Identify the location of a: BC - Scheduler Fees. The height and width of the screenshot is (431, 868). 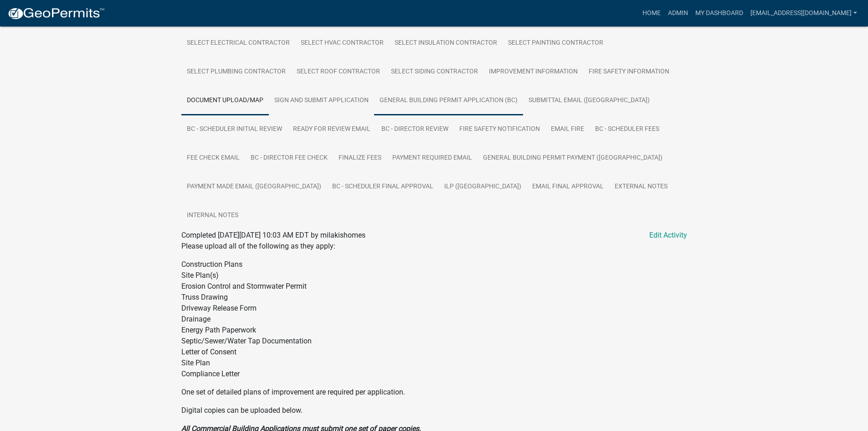
(627, 129).